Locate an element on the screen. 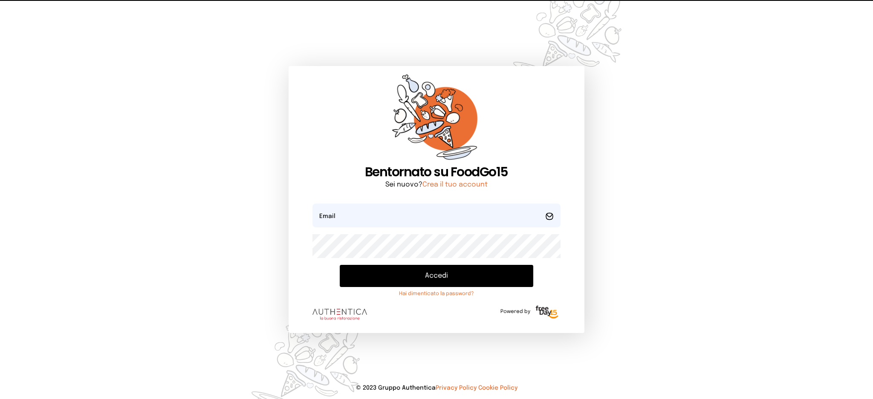  img: logo.8f33a47.png is located at coordinates (340, 314).